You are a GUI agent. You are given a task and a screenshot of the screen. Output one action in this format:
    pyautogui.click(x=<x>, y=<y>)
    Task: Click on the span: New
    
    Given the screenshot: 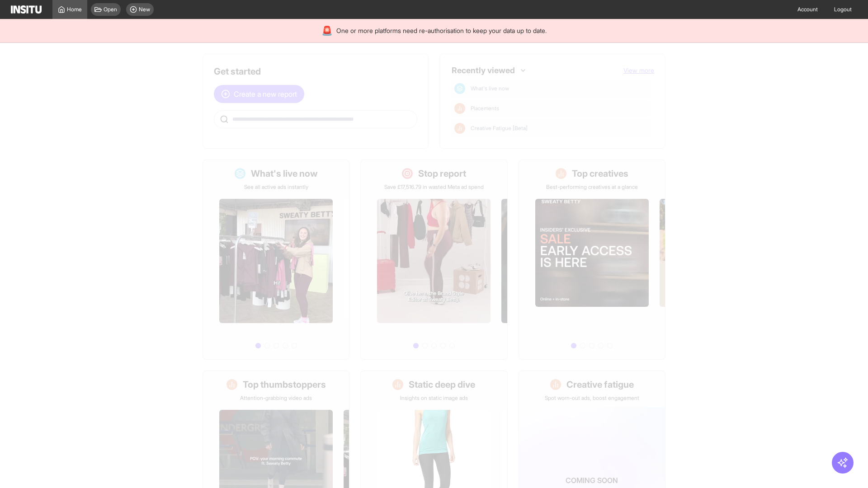 What is the action you would take?
    pyautogui.click(x=145, y=9)
    